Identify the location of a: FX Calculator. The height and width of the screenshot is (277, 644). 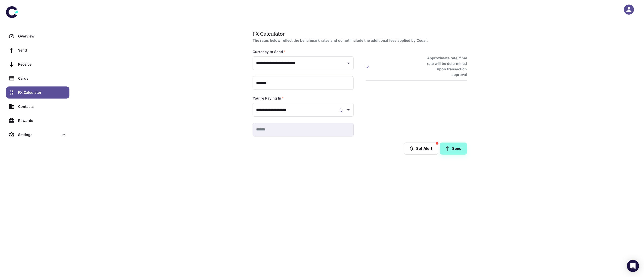
(38, 92).